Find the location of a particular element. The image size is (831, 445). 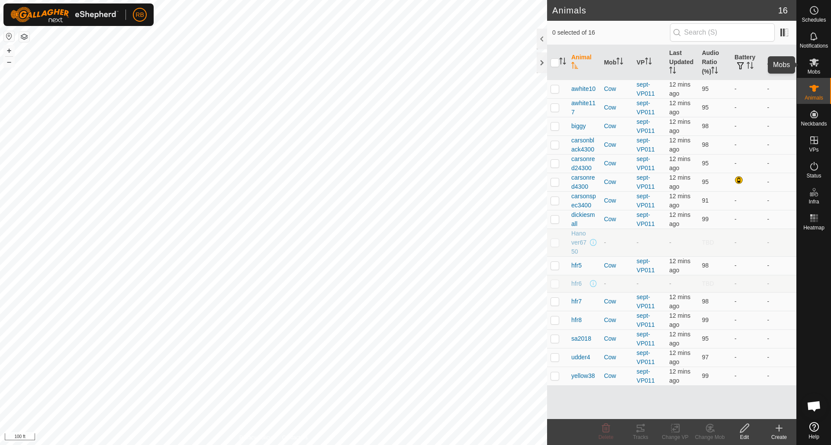

span: 16 is located at coordinates (783, 10).